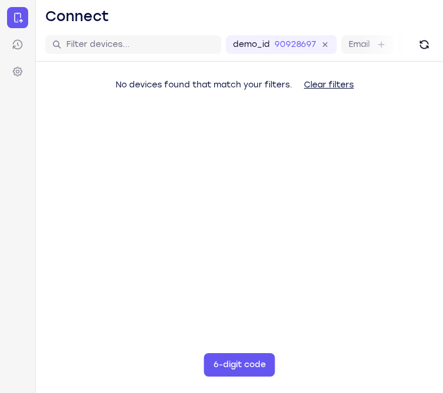  Describe the element at coordinates (359, 45) in the screenshot. I see `label: Email` at that location.